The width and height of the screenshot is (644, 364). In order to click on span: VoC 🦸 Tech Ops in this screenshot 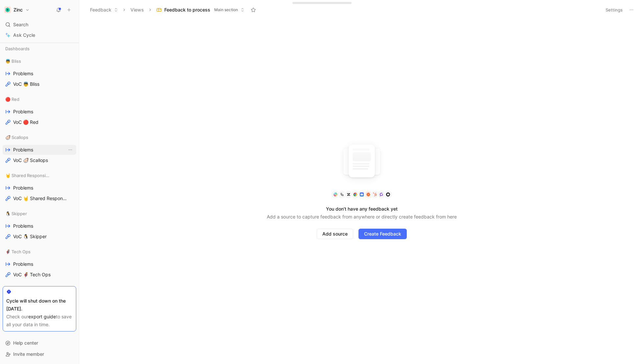, I will do `click(32, 275)`.